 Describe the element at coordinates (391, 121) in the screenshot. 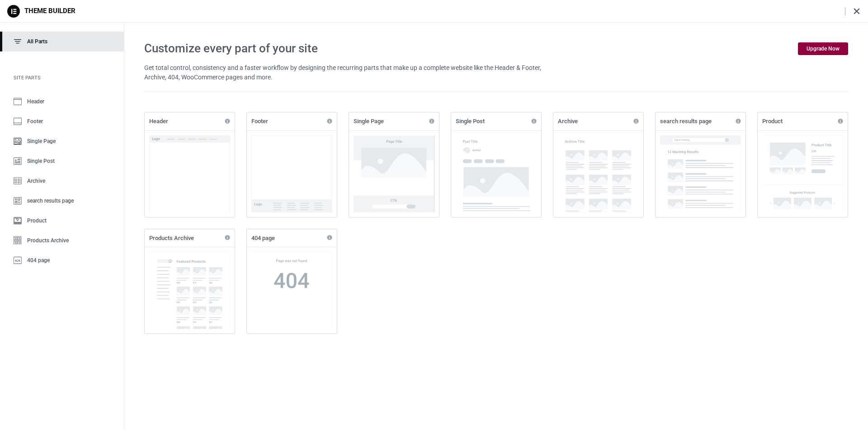

I see `h1: Single Page` at that location.